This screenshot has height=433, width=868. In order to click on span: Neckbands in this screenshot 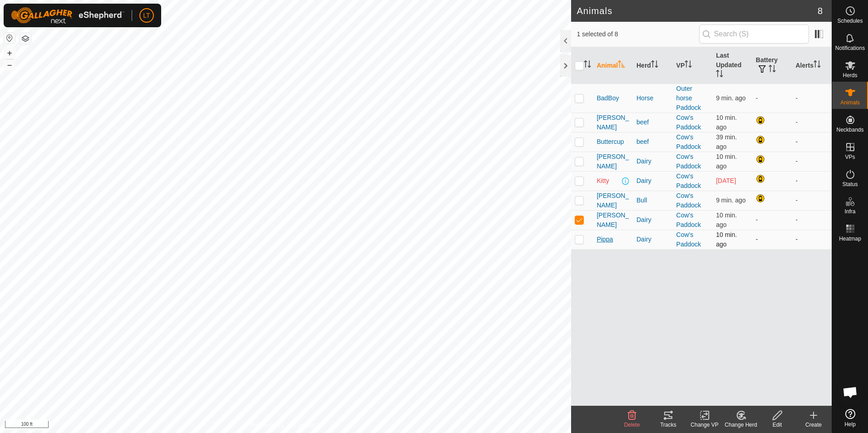, I will do `click(850, 130)`.